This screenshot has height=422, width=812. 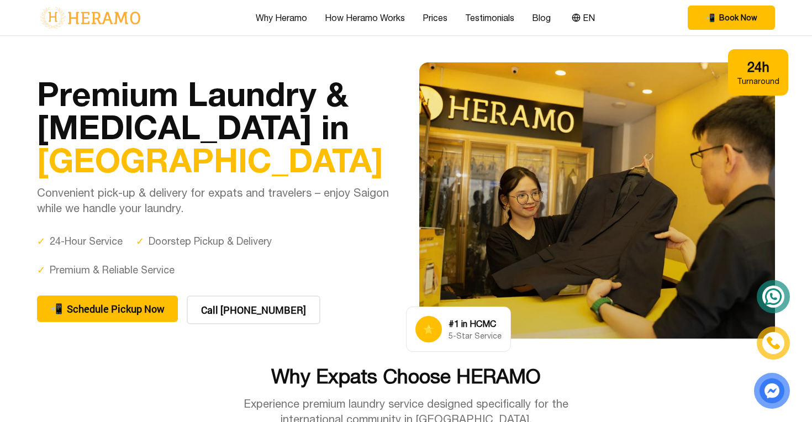 I want to click on button: phone Book Now, so click(x=731, y=18).